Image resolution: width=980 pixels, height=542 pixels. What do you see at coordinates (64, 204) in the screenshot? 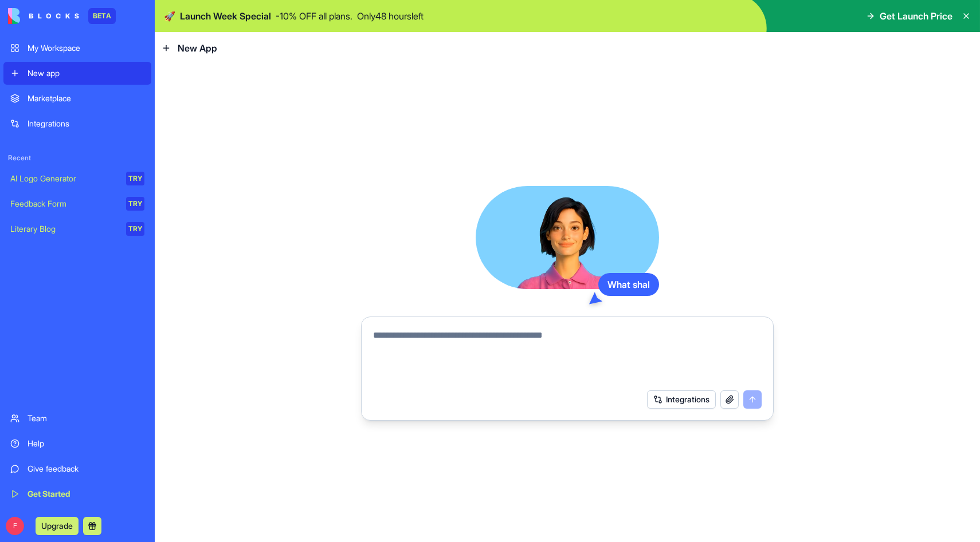
I see `div: Feedback Form` at bounding box center [64, 204].